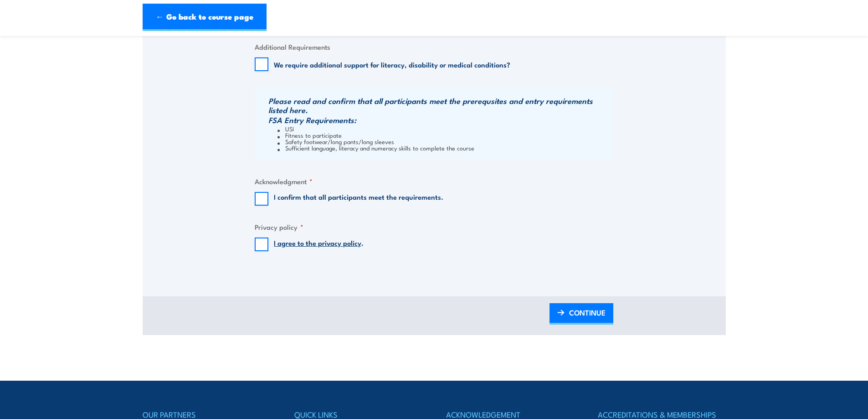 The width and height of the screenshot is (868, 419). Describe the element at coordinates (444, 141) in the screenshot. I see `li: Safety footwear/long pants/long sleeves` at that location.